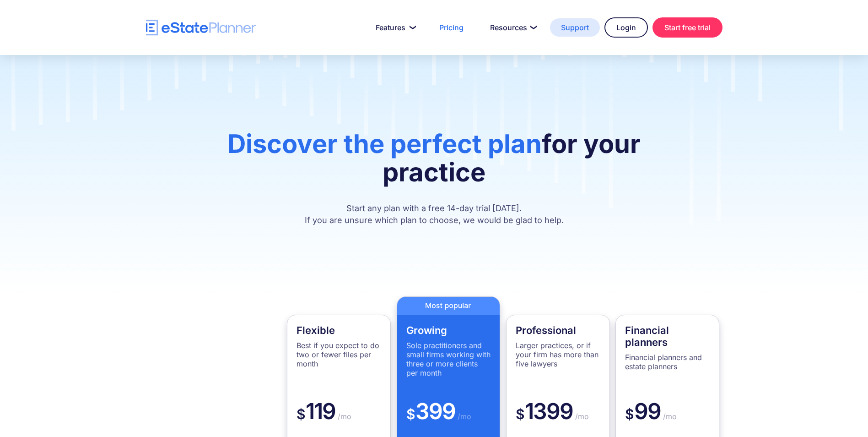 The height and width of the screenshot is (437, 868). I want to click on p: Sole practitioners and small firms working with three or more clients per month, so click(449, 359).